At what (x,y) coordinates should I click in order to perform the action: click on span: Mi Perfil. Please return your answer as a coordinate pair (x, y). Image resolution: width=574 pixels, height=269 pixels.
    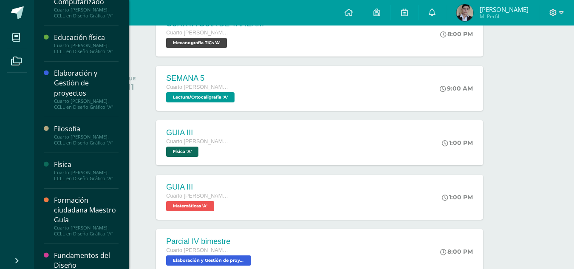
    Looking at the image, I should click on (504, 16).